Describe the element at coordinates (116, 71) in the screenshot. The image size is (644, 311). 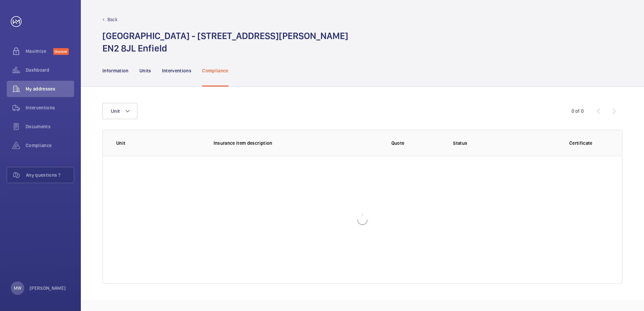
I see `p: Information` at that location.